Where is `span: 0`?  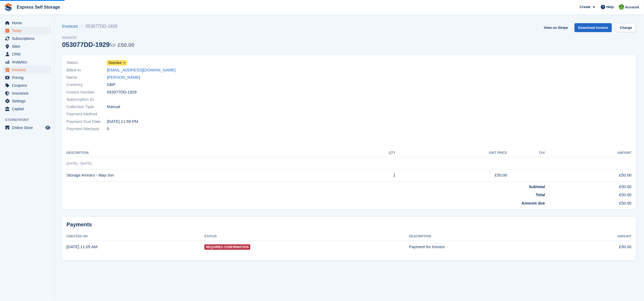 span: 0 is located at coordinates (108, 129).